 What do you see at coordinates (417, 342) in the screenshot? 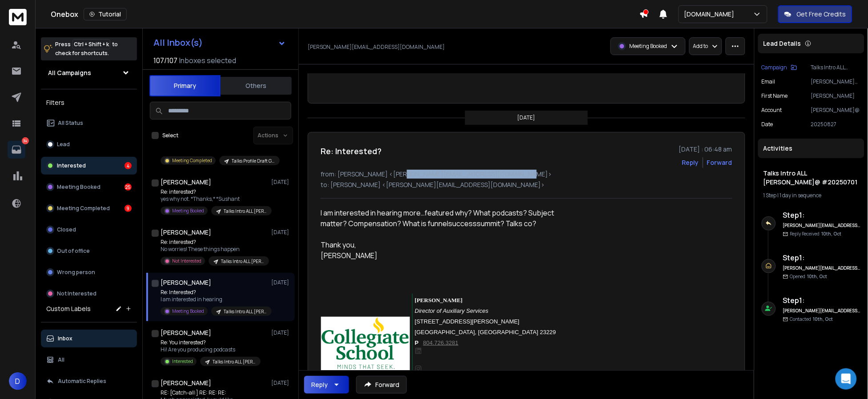
I see `span: P` at bounding box center [417, 342].